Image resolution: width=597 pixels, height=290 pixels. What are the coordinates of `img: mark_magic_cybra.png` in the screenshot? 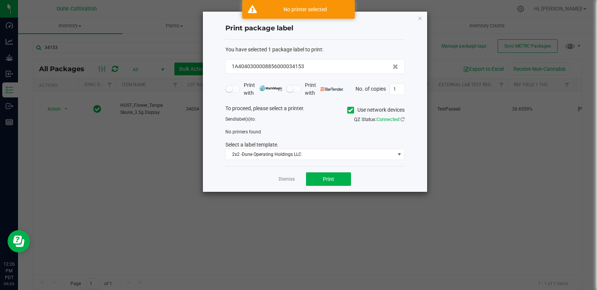 It's located at (271, 88).